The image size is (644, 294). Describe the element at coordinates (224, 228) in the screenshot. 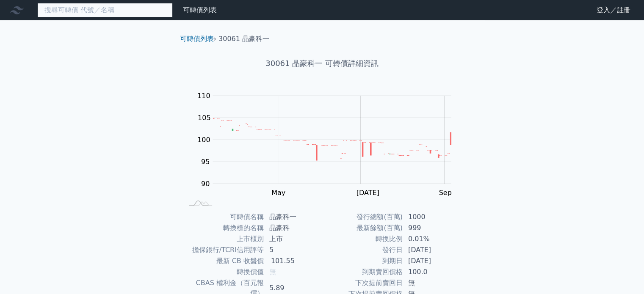

I see `td: 轉換標的名稱` at that location.